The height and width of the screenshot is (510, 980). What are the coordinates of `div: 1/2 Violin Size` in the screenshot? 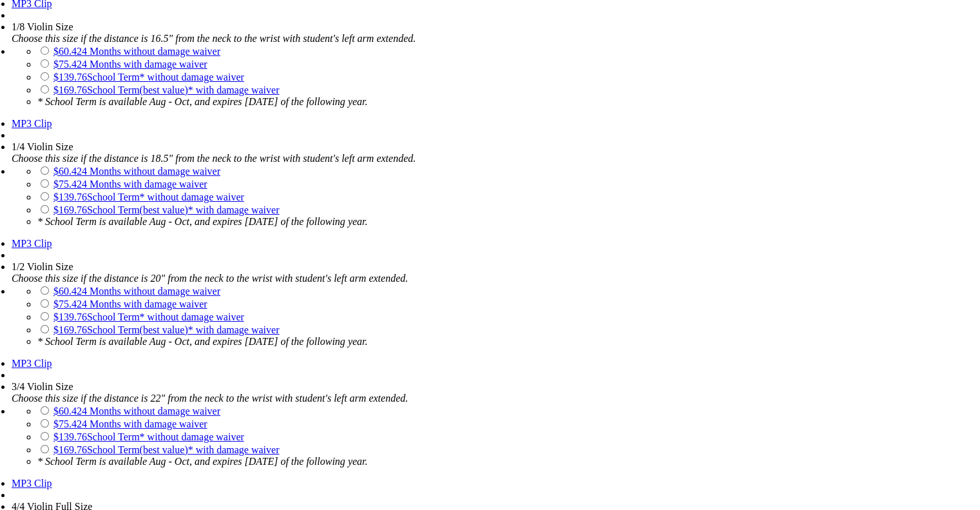 It's located at (390, 267).